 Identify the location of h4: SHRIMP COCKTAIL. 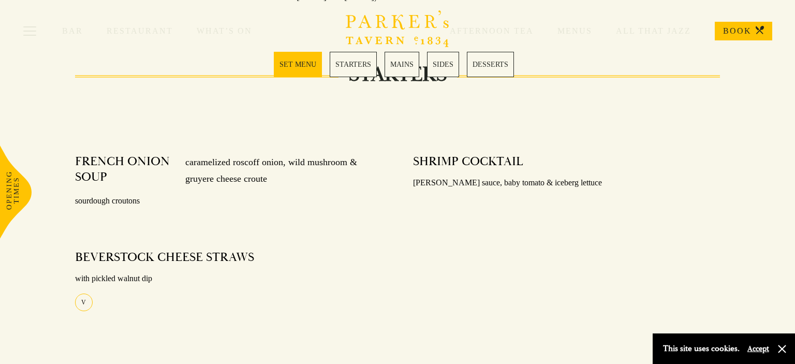
(468, 161).